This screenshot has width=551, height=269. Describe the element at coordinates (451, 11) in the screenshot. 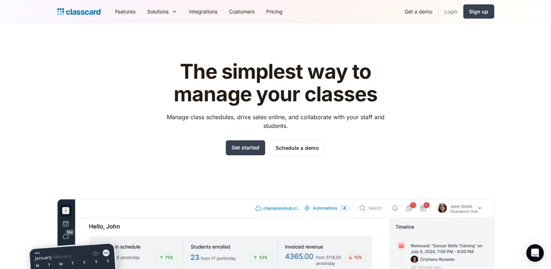

I see `a: Login` at that location.